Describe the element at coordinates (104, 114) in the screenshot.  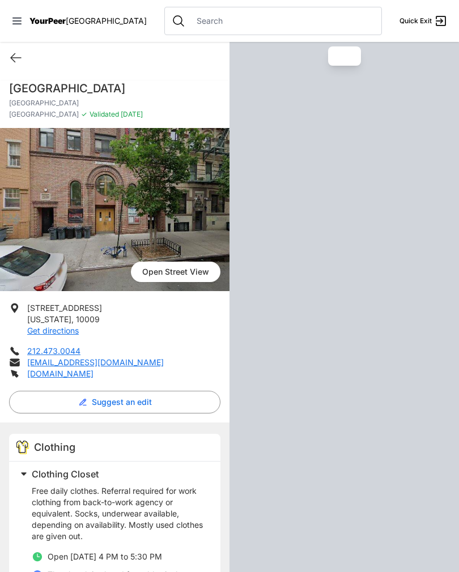
I see `span: Validated` at that location.